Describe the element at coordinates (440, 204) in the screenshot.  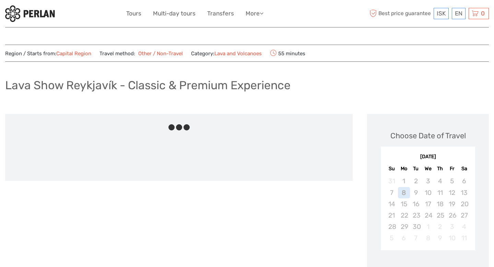
I see `div: Not available Thursday, September 18th, 2025` at that location.